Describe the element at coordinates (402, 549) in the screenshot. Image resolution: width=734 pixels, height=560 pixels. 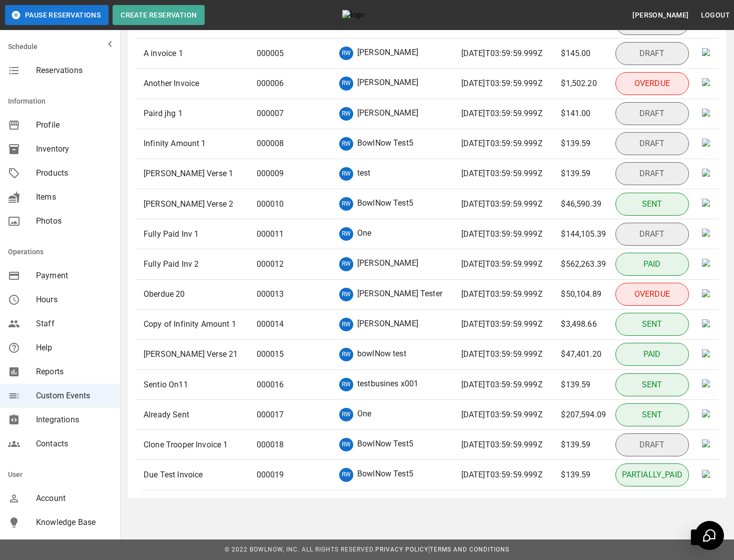
I see `a: Privacy Policy` at that location.